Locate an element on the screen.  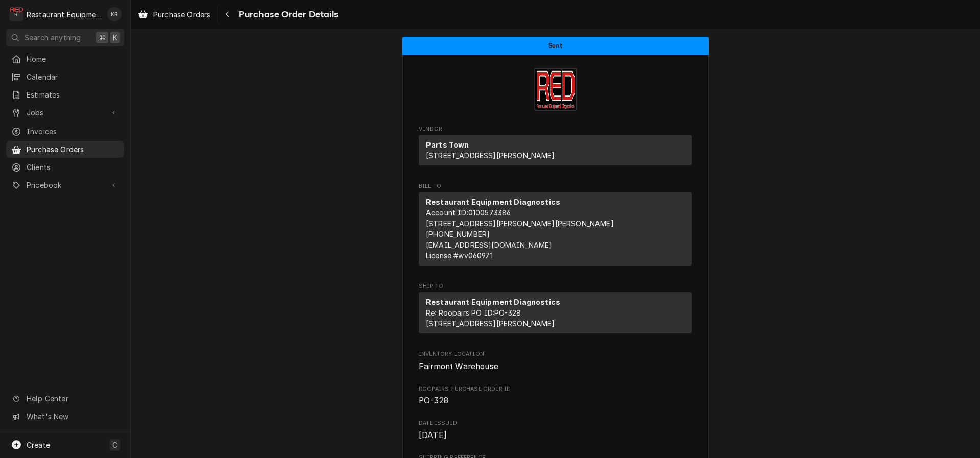
a: Go to Pricebook is located at coordinates (65, 185).